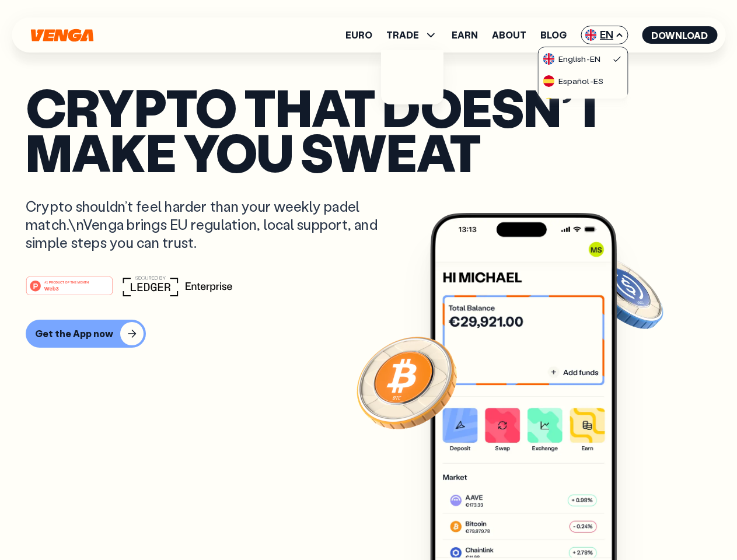 Image resolution: width=737 pixels, height=560 pixels. What do you see at coordinates (572, 59) in the screenshot?
I see `div: English - EN` at bounding box center [572, 59].